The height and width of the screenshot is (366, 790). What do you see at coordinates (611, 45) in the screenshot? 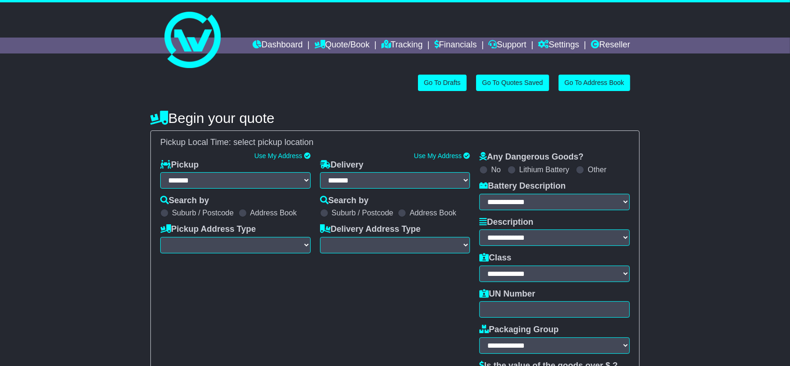
I see `a: Reseller` at bounding box center [611, 45].